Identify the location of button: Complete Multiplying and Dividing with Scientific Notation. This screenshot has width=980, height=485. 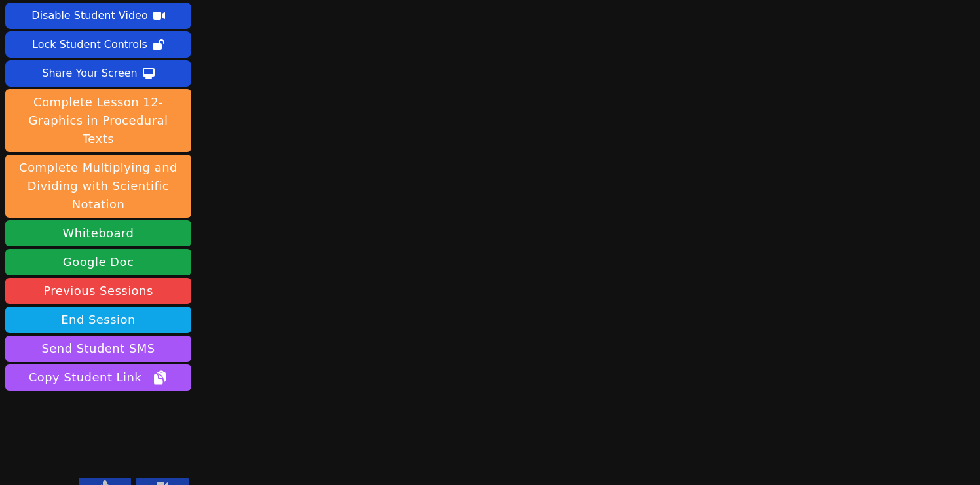
(98, 186).